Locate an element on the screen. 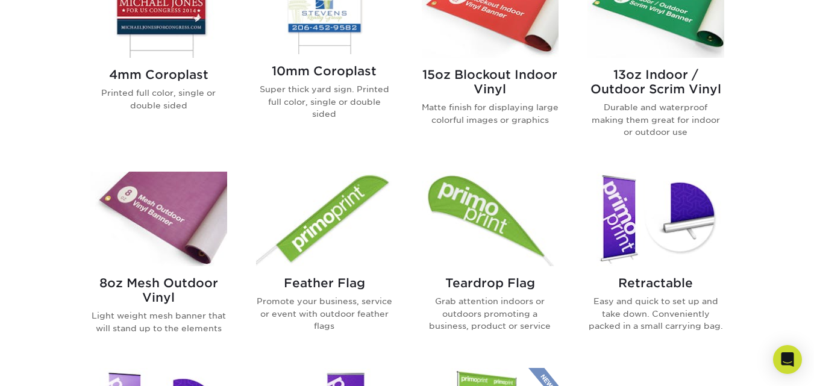 The width and height of the screenshot is (814, 386). p: Easy and quick to set up and take down. Conveniently packed in a small carrying bag. is located at coordinates (655, 313).